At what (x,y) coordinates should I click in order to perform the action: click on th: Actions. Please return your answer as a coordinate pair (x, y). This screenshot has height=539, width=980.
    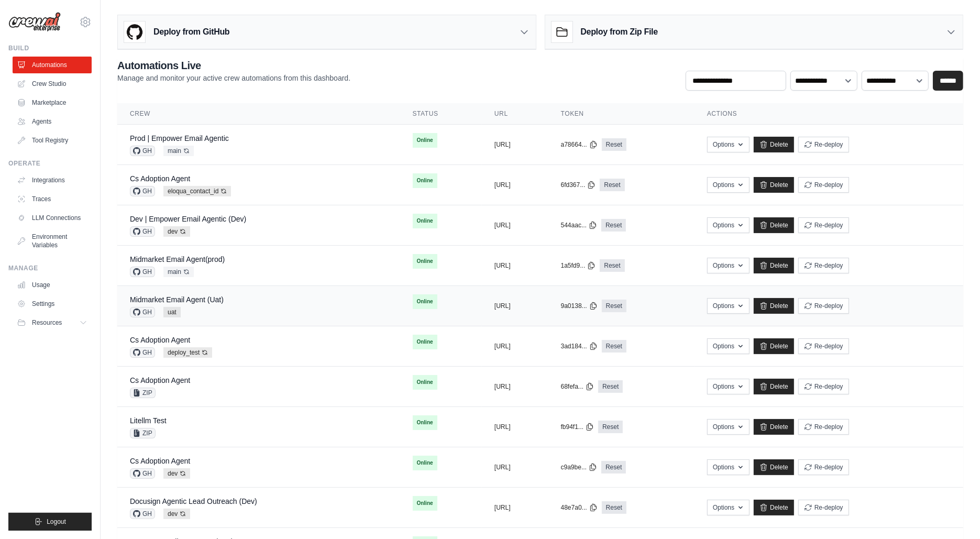
    Looking at the image, I should click on (829, 114).